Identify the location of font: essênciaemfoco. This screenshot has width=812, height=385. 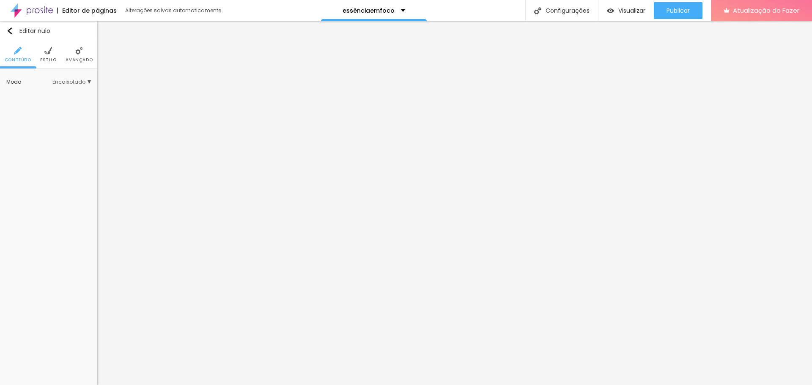
(368, 11).